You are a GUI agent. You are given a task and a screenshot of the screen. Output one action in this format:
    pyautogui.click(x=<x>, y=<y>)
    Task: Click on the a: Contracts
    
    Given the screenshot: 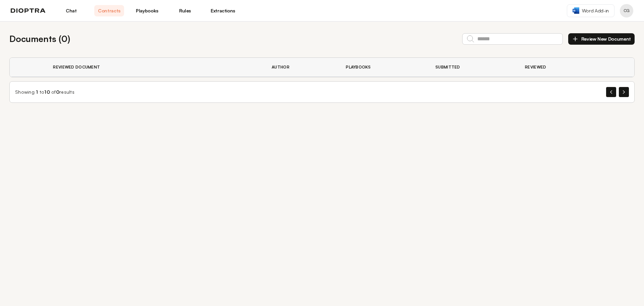 What is the action you would take?
    pyautogui.click(x=109, y=11)
    